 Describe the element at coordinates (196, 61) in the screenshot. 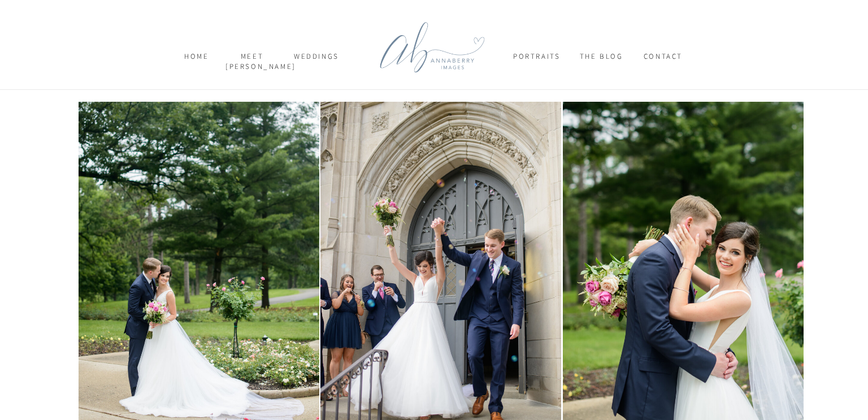

I see `a: home` at that location.